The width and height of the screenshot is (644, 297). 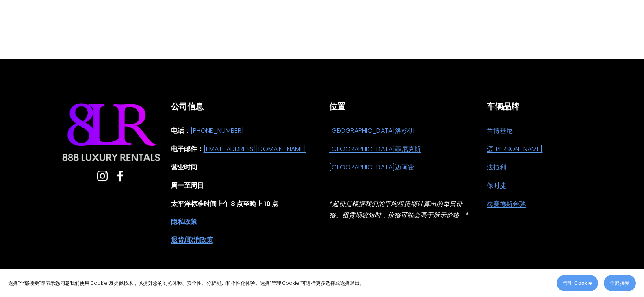 What do you see at coordinates (187, 185) in the screenshot?
I see `font: 周一至周日` at bounding box center [187, 185].